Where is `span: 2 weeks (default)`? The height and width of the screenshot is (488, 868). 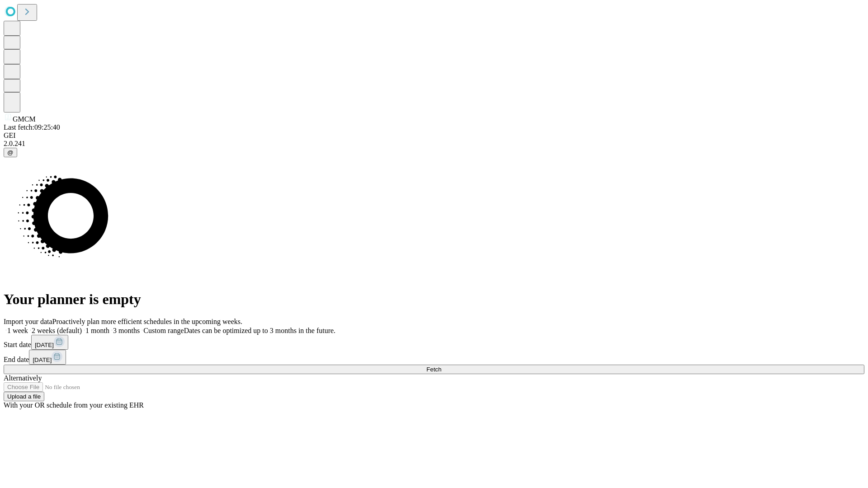
span: 2 weeks (default) is located at coordinates (56, 331).